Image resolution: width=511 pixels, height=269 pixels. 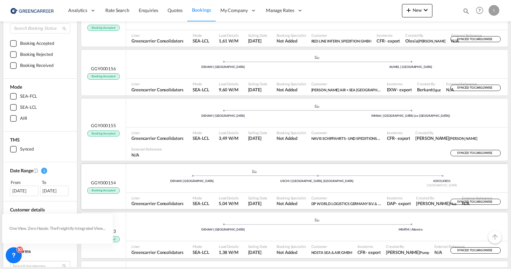 What do you see at coordinates (202, 10) in the screenshot?
I see `span: Bookings` at bounding box center [202, 10].